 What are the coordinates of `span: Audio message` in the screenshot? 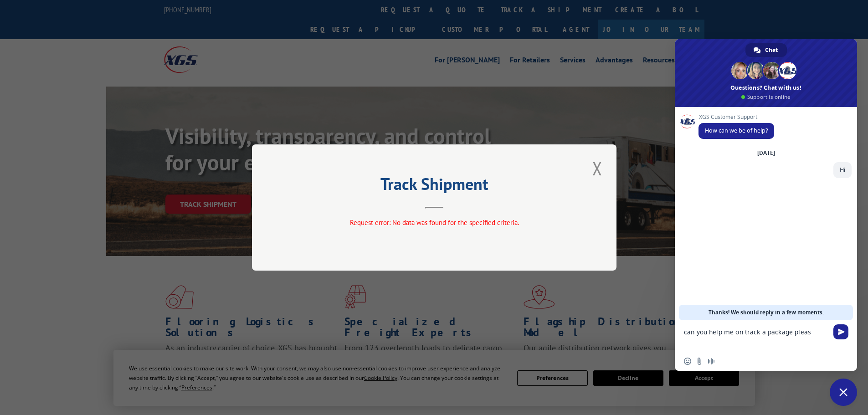 It's located at (712, 361).